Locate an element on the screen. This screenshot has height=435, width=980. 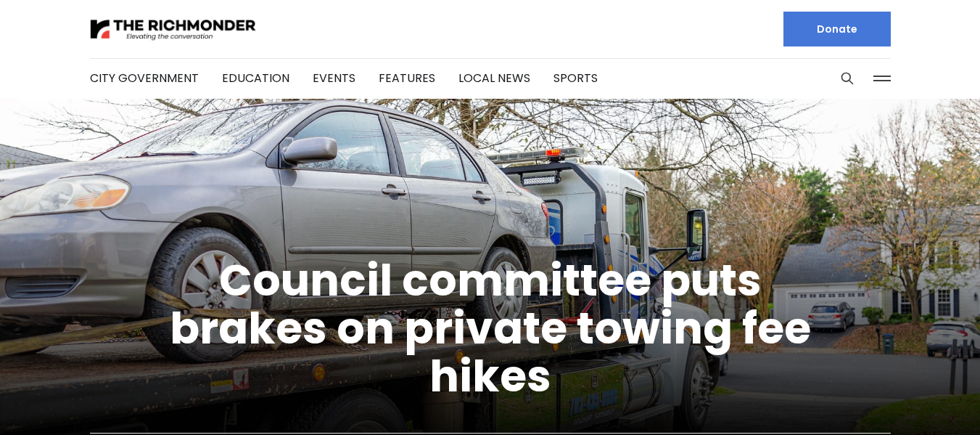
a: Donate is located at coordinates (837, 29).